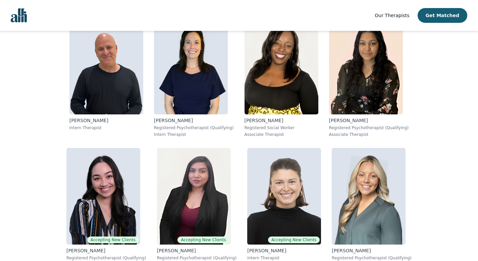 This screenshot has width=478, height=261. Describe the element at coordinates (106, 66) in the screenshot. I see `img: Jeff_Watson` at that location.